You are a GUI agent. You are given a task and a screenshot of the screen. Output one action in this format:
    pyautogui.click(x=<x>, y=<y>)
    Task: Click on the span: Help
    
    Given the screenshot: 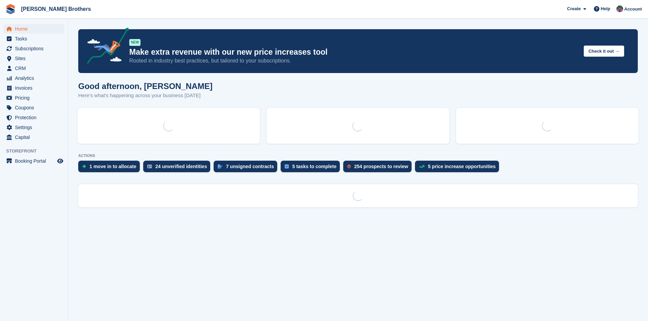 What is the action you would take?
    pyautogui.click(x=606, y=9)
    